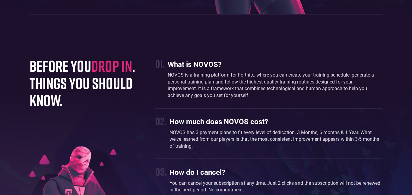 The height and width of the screenshot is (195, 412). I want to click on h3: How much does NOVOS cost?, so click(276, 122).